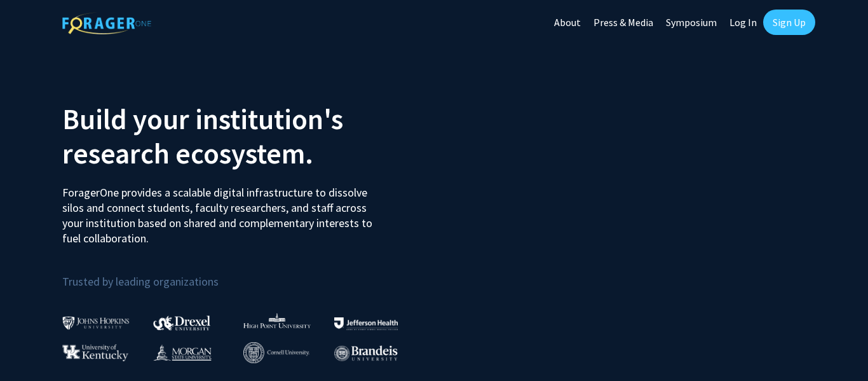 This screenshot has width=868, height=381. Describe the element at coordinates (182, 353) in the screenshot. I see `img: Morgan State University` at that location.